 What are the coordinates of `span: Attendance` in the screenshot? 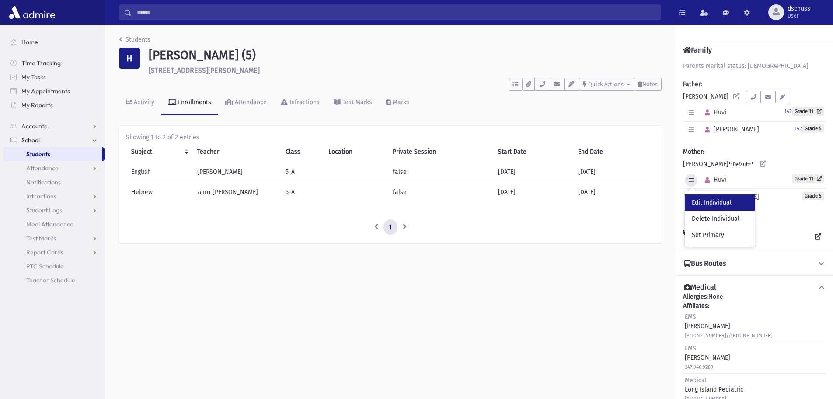 It's located at (42, 168).